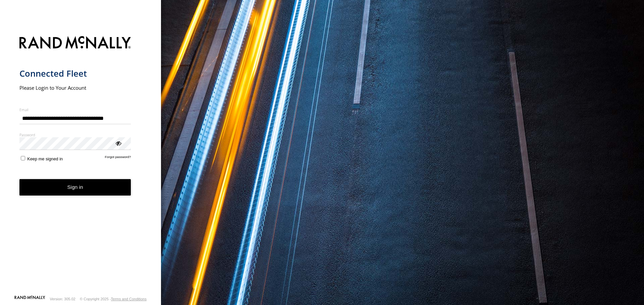  Describe the element at coordinates (75, 187) in the screenshot. I see `button: Sign in` at that location.